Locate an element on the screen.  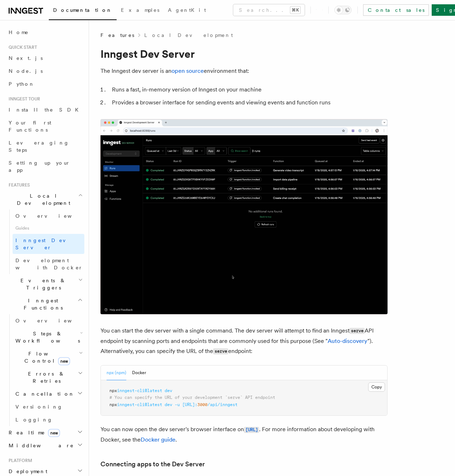
p: You can now open the dev server's browser interface on . For more information about developing wi... is located at coordinates (244, 434).